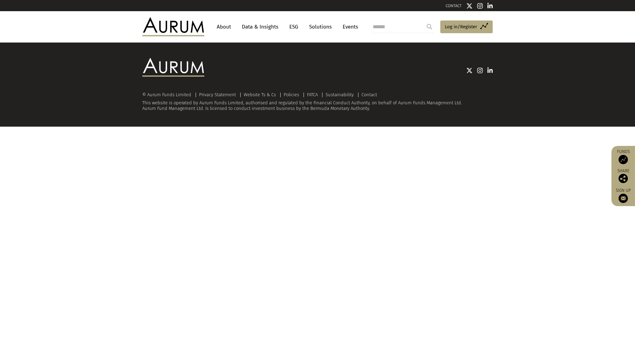 Image resolution: width=635 pixels, height=352 pixels. What do you see at coordinates (173, 27) in the screenshot?
I see `img: Aurum` at bounding box center [173, 27].